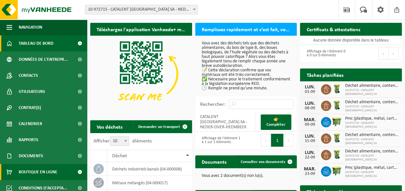  I want to click on span: Données de l'entrepr..., so click(43, 60).